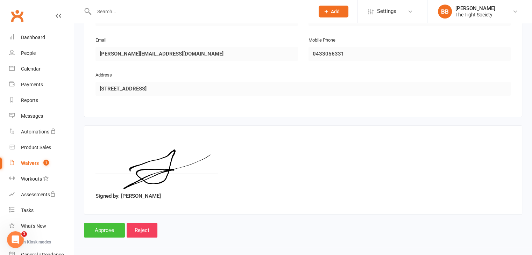 The image size is (532, 255). I want to click on a: Messages, so click(41, 116).